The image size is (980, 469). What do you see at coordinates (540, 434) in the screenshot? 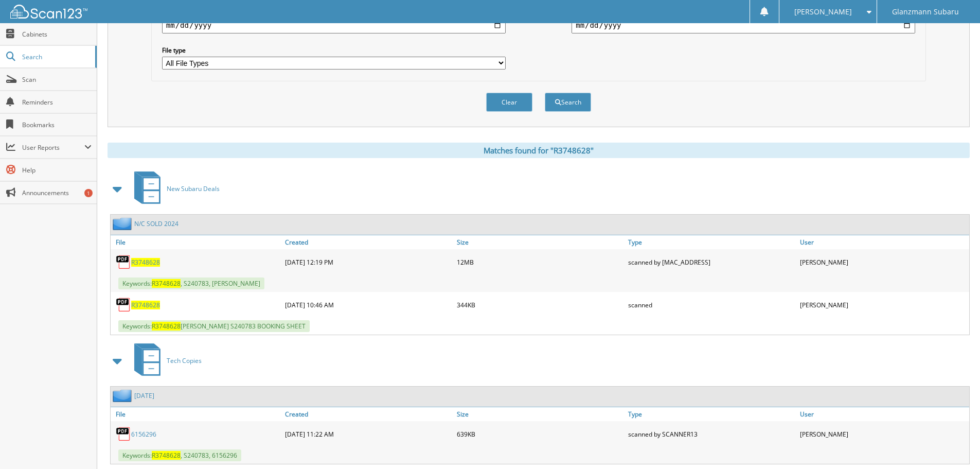
I see `div: 639KB` at bounding box center [540, 434].